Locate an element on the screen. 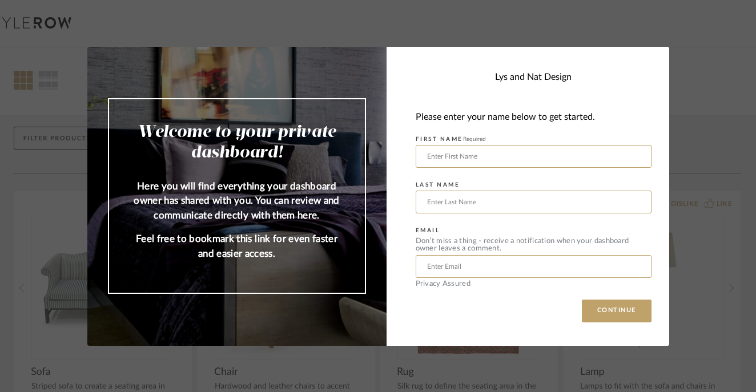  div: Privacy Assured is located at coordinates (533, 284).